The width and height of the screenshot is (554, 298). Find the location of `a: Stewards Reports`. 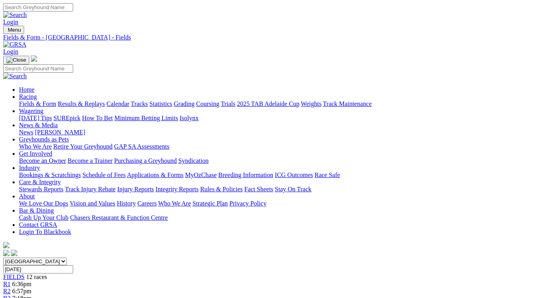

a: Stewards Reports is located at coordinates (41, 189).